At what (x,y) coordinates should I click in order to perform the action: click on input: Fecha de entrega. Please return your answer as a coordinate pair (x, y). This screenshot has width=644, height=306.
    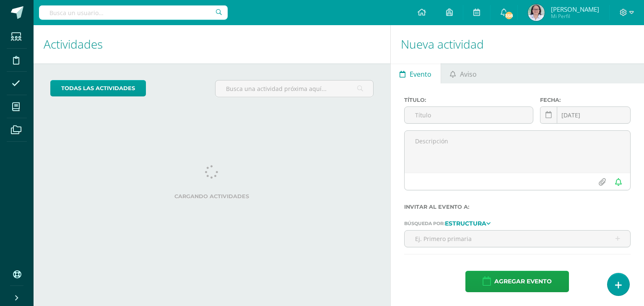
    Looking at the image, I should click on (586, 115).